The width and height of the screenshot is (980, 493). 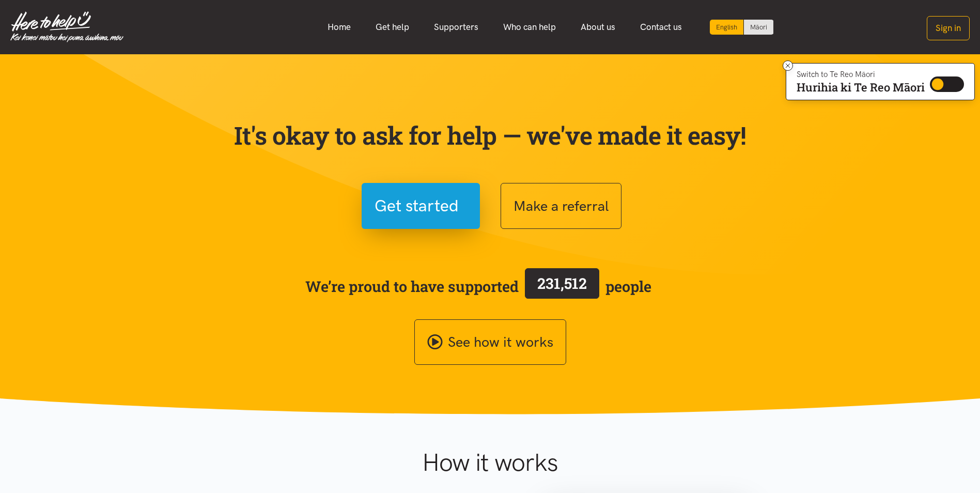 I want to click on p: Switch to Te Reo Māori, so click(x=861, y=75).